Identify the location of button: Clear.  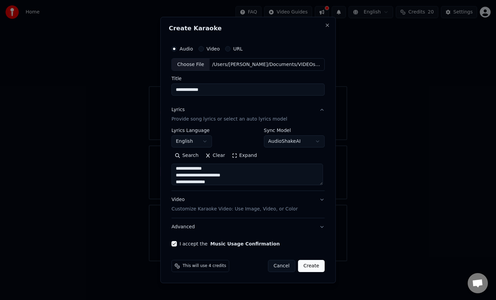
(215, 156).